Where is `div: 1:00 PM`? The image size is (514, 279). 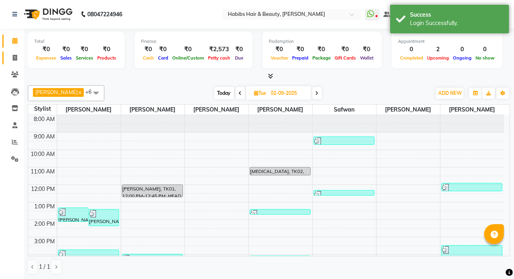 div: 1:00 PM is located at coordinates (45, 206).